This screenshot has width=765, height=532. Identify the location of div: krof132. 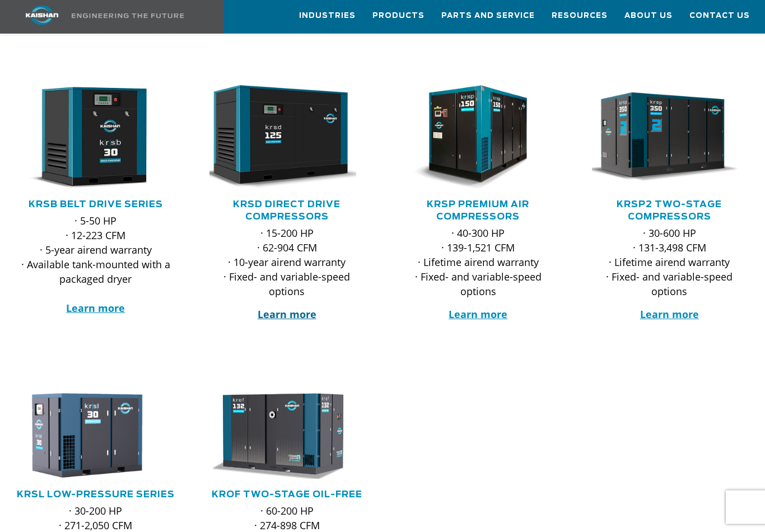
(287, 436).